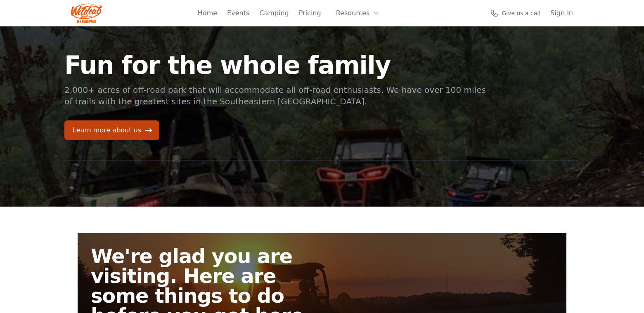  I want to click on img: Wildcat Logo, so click(86, 13).